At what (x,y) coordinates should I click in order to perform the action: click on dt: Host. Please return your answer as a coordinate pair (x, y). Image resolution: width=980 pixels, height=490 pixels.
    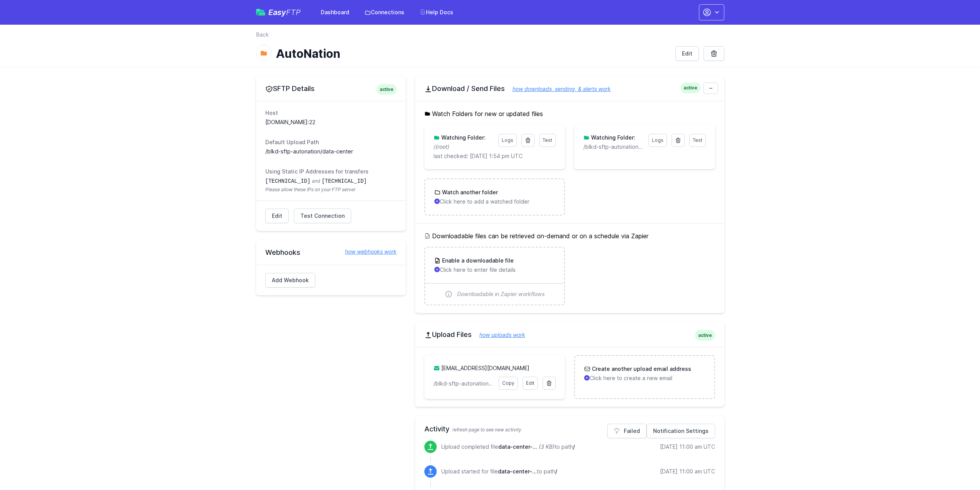
    Looking at the image, I should click on (331, 113).